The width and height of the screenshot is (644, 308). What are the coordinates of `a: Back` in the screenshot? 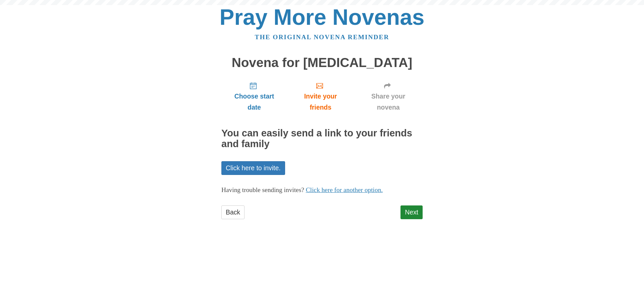 It's located at (233, 212).